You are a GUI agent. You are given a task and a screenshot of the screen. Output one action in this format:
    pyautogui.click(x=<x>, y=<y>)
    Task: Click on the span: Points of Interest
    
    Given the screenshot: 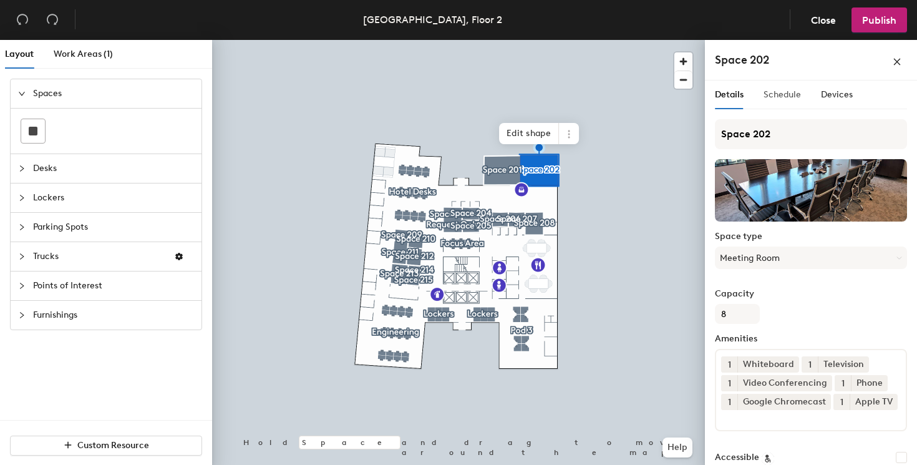 What is the action you would take?
    pyautogui.click(x=114, y=286)
    